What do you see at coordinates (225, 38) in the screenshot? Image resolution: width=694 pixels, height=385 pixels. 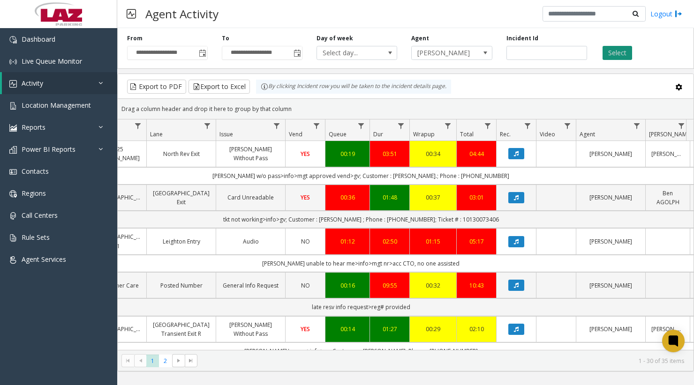 I see `label: To` at bounding box center [225, 38].